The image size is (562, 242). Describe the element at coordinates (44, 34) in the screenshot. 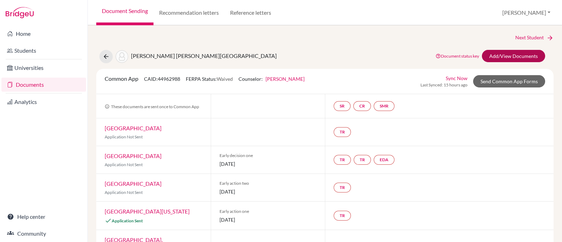

I see `a: Home` at that location.